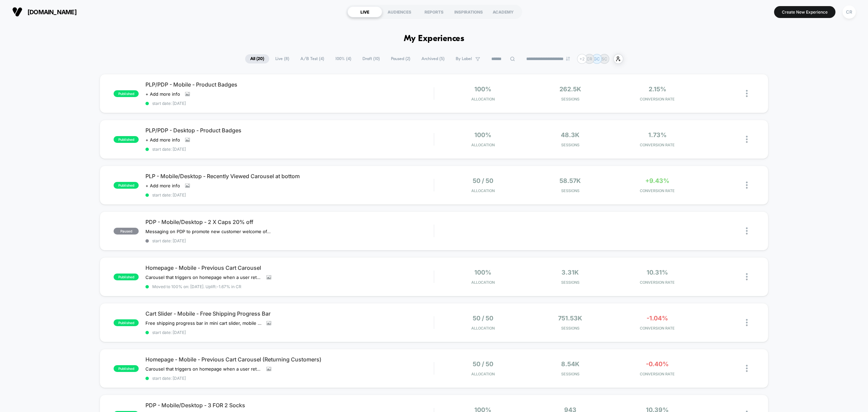 The width and height of the screenshot is (868, 412). I want to click on p: GC, so click(597, 59).